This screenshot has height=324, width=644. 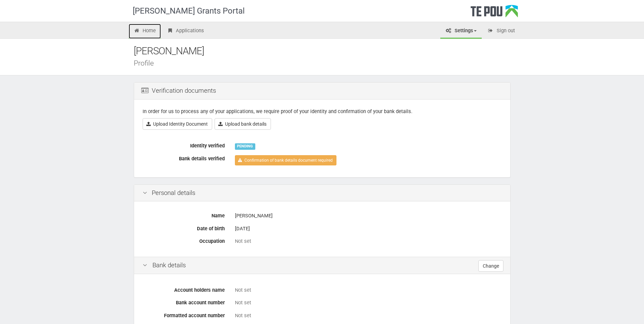 What do you see at coordinates (184, 158) in the screenshot?
I see `label: Bank details verified` at bounding box center [184, 158].